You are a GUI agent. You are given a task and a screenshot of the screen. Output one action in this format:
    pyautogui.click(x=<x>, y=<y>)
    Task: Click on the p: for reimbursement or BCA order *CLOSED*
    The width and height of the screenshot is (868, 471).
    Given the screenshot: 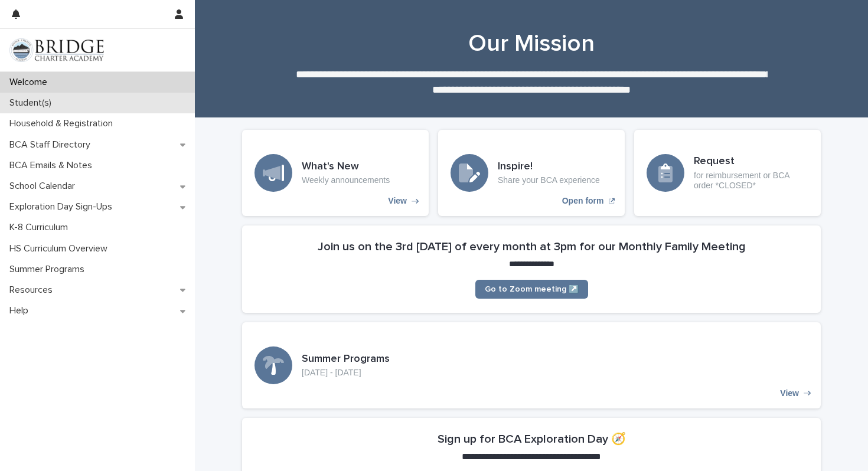 What is the action you would take?
    pyautogui.click(x=751, y=181)
    